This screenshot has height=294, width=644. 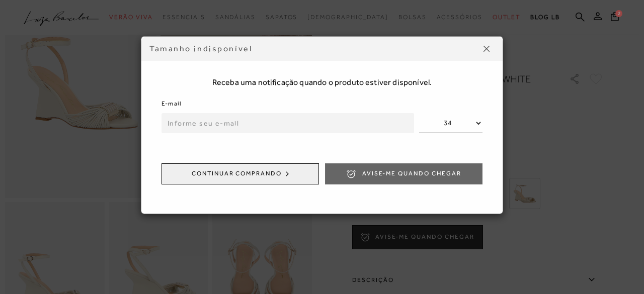 What do you see at coordinates (172, 104) in the screenshot?
I see `label: E-mail` at bounding box center [172, 104].